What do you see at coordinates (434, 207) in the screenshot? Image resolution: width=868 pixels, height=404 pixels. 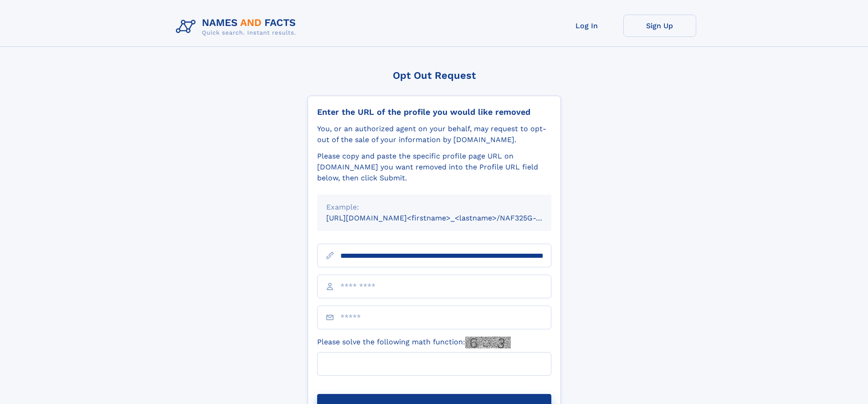 I see `div: Example:` at bounding box center [434, 207].